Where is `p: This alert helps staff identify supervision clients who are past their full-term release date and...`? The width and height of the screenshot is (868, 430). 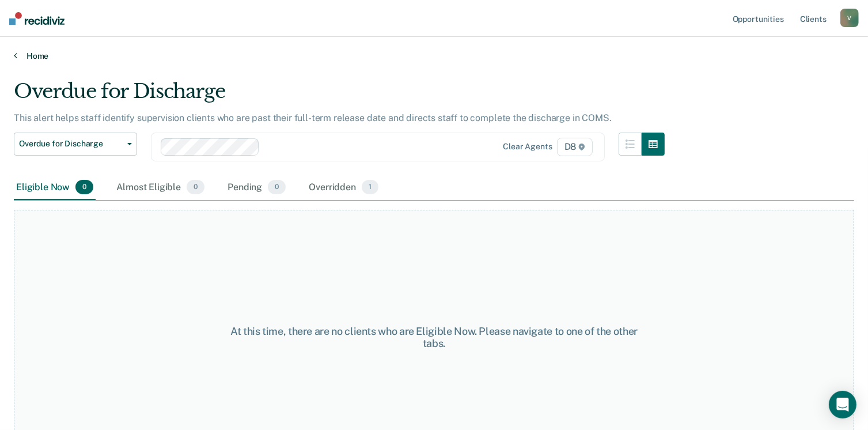 p: This alert helps staff identify supervision clients who are past their full-term release date and... is located at coordinates (313, 118).